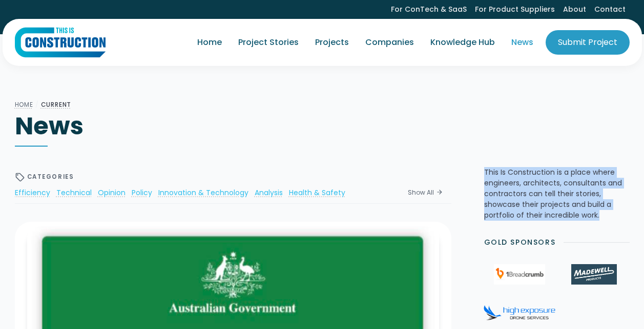 The width and height of the screenshot is (644, 329). Describe the element at coordinates (439, 192) in the screenshot. I see `div: arrow_forward` at that location.